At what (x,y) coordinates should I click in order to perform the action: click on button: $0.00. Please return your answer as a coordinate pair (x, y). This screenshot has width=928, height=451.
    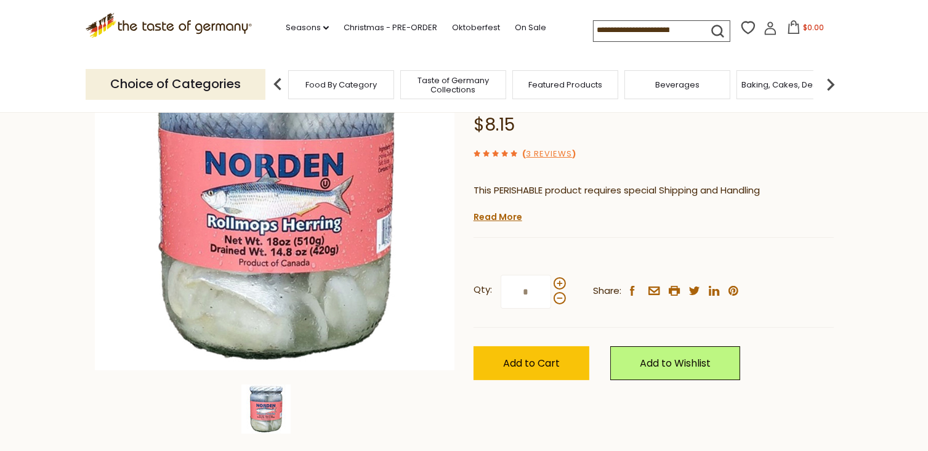
    Looking at the image, I should click on (805, 30).